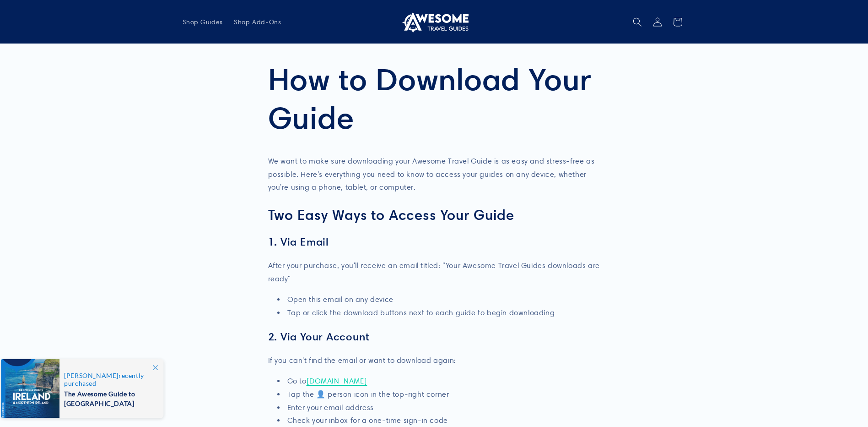 Image resolution: width=868 pixels, height=427 pixels. I want to click on p: We want to make sure downloading your Awesome Travel Guide is as easy and stress-free as possible..., so click(434, 174).